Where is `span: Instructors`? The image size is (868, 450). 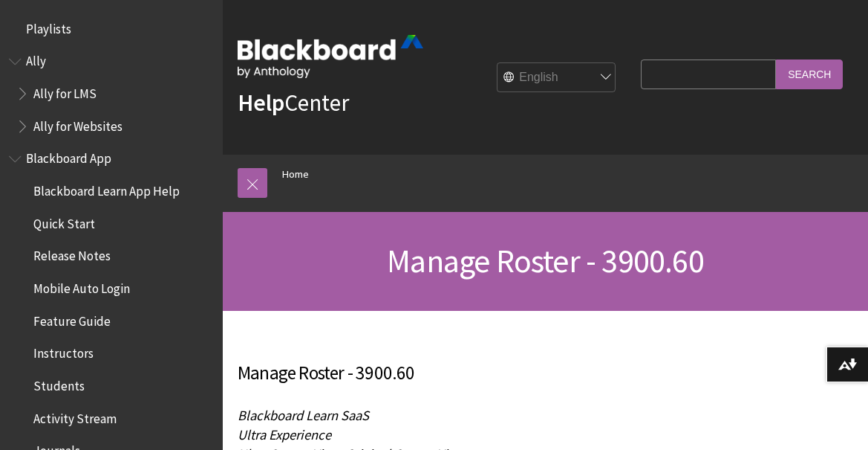
span: Instructors is located at coordinates (63, 351).